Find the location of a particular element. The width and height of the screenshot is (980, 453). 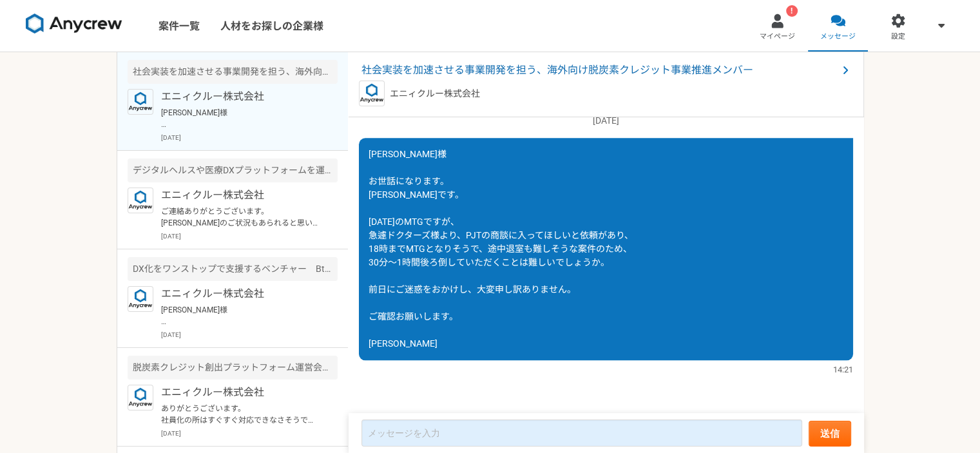

span: メッセージ is located at coordinates (838, 37).